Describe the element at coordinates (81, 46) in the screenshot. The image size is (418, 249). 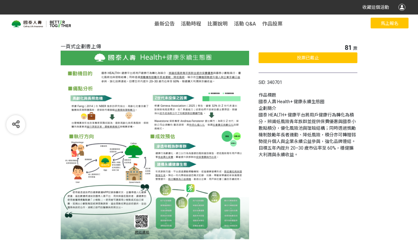
I see `span: 一頁式企劃書上傳` at that location.